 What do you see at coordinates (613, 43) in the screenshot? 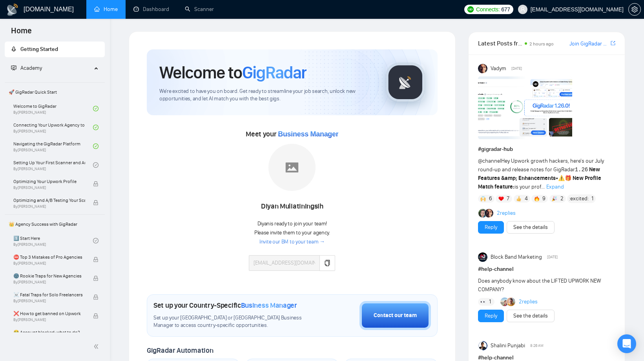
I see `a: export` at bounding box center [613, 43].